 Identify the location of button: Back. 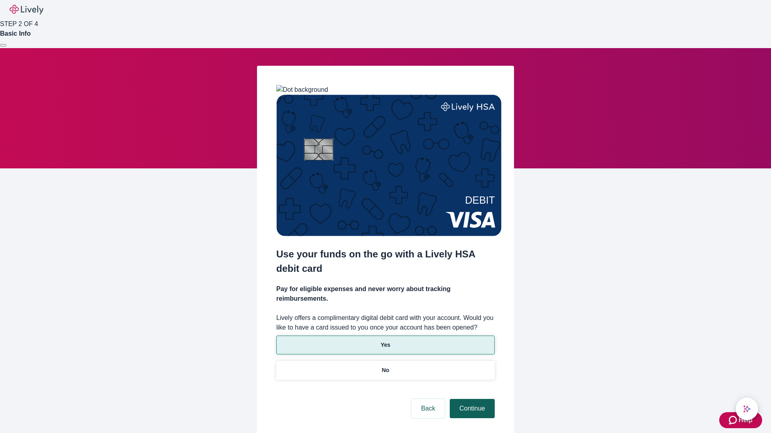
(428, 409).